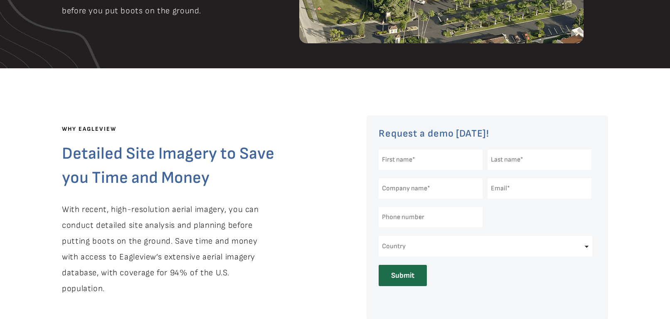 The width and height of the screenshot is (670, 319). What do you see at coordinates (131, 11) in the screenshot?
I see `span: before you put boots on the ground.` at bounding box center [131, 11].